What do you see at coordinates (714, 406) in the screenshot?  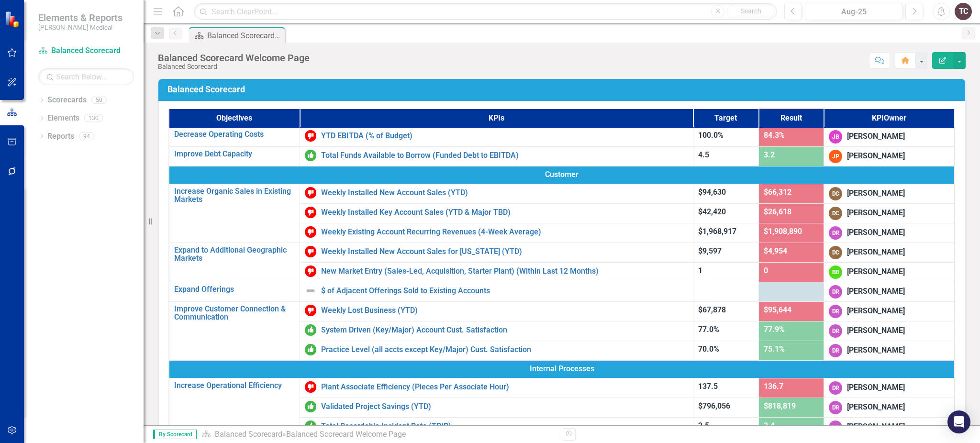 I see `span: $796,056` at bounding box center [714, 406].